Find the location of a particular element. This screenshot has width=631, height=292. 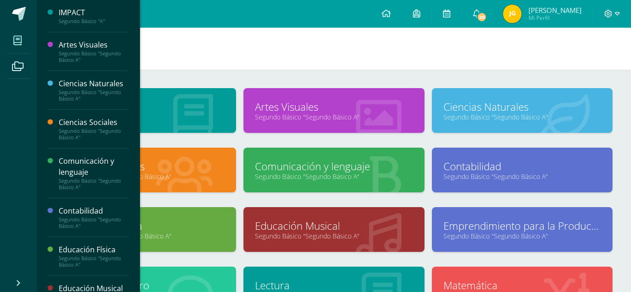

a: IMPACTSegundo Básico "A" is located at coordinates (94, 16).